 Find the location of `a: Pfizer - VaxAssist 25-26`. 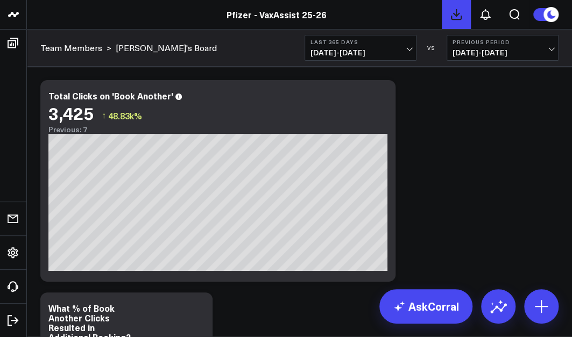

a: Pfizer - VaxAssist 25-26 is located at coordinates (276, 15).